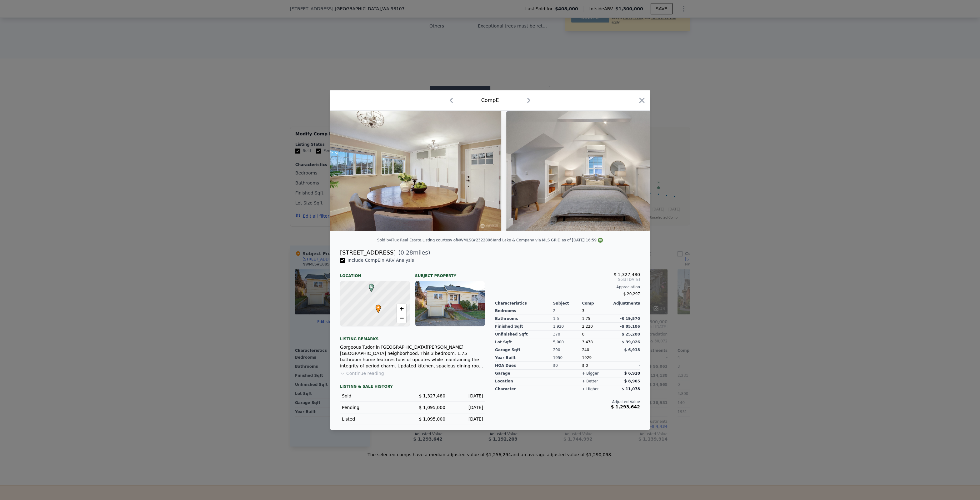 The height and width of the screenshot is (500, 980). I want to click on div: Subject Property, so click(450, 273).